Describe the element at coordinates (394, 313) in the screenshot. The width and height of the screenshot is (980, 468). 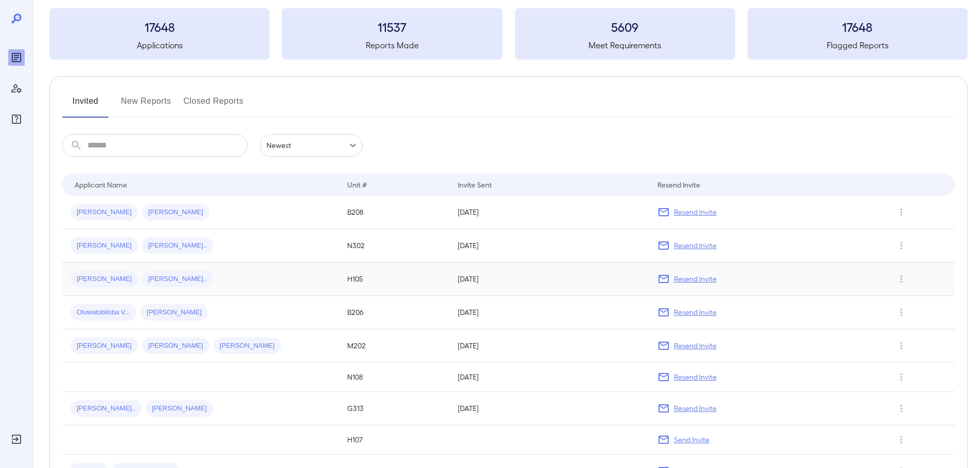
I see `td: B206` at that location.